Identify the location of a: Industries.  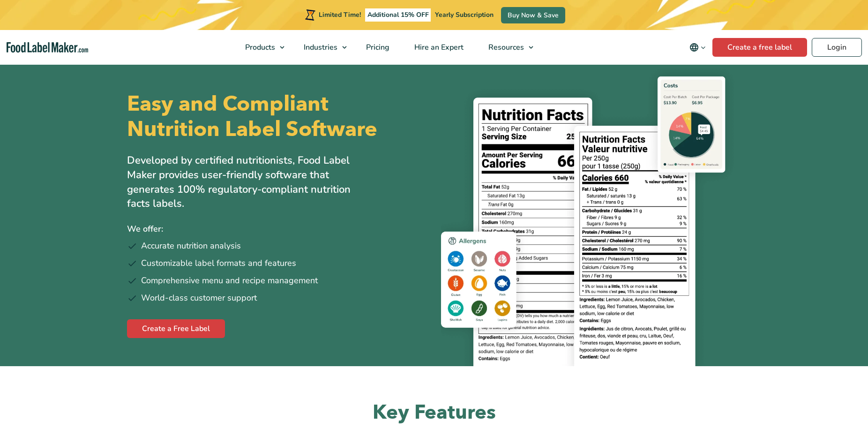
(321, 48).